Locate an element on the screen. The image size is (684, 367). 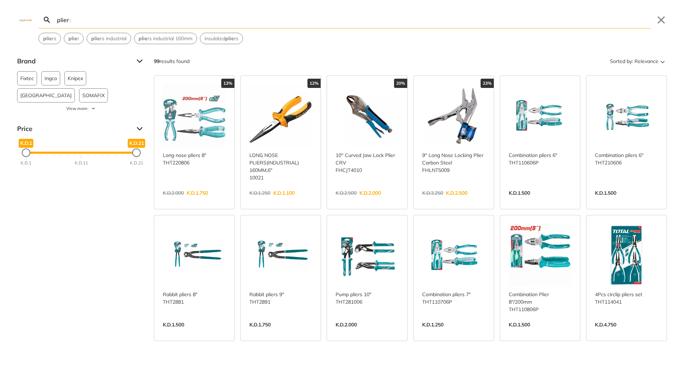
button: Select suggestion: plier is located at coordinates (74, 38).